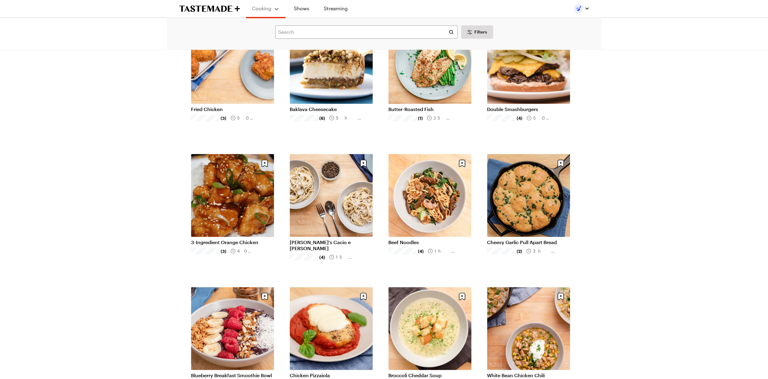  Describe the element at coordinates (429, 375) in the screenshot. I see `a: Broccoli Cheddar Soup` at that location.